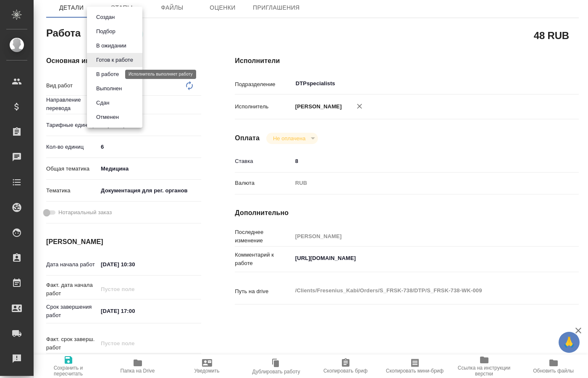 Image resolution: width=588 pixels, height=378 pixels. Describe the element at coordinates (114, 60) in the screenshot. I see `button: Готов к работе` at that location.